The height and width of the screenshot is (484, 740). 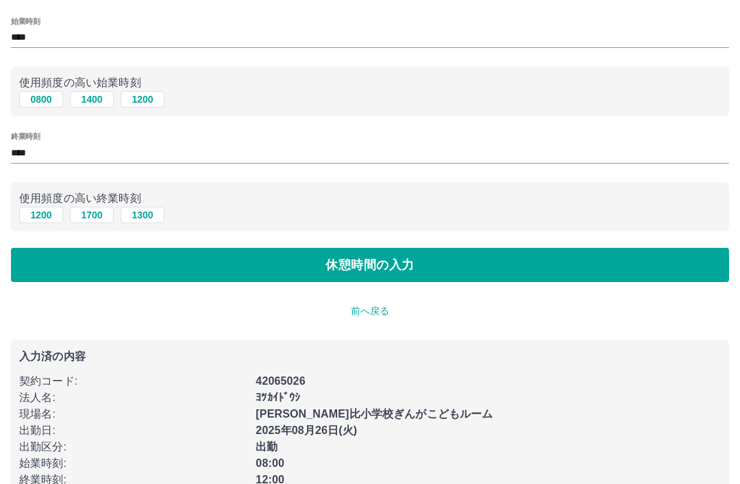 What do you see at coordinates (41, 99) in the screenshot?
I see `button: 0800` at bounding box center [41, 99].